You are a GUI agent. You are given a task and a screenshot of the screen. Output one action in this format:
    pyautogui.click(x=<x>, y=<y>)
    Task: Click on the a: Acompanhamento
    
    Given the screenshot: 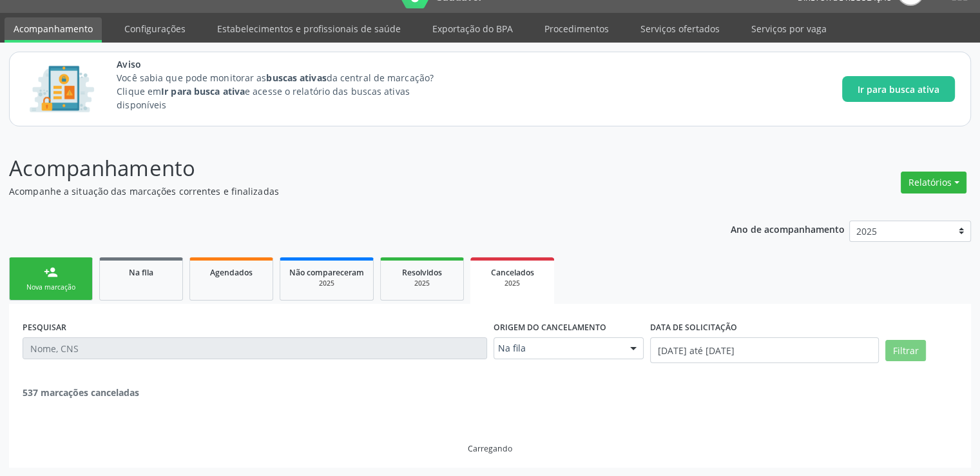 What is the action you would take?
    pyautogui.click(x=53, y=29)
    